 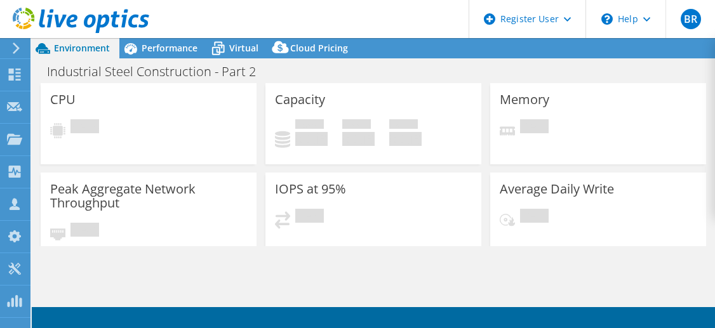 What do you see at coordinates (524, 100) in the screenshot?
I see `h3: Memory` at bounding box center [524, 100].